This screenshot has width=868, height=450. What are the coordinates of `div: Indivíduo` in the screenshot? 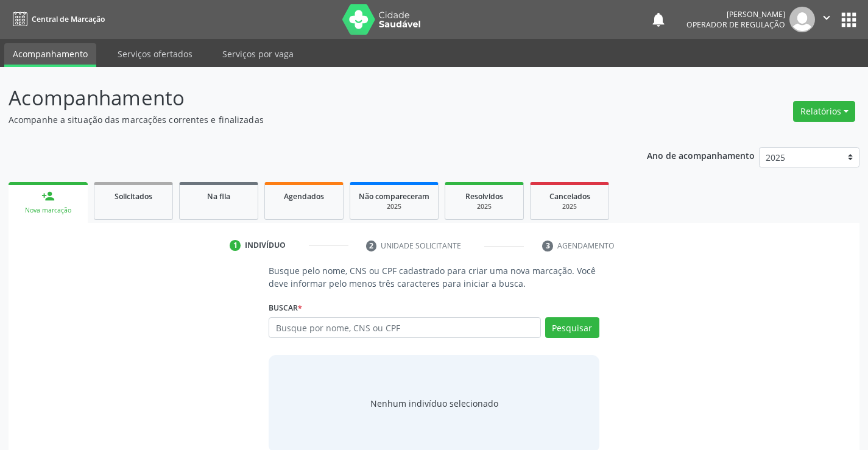 It's located at (265, 246).